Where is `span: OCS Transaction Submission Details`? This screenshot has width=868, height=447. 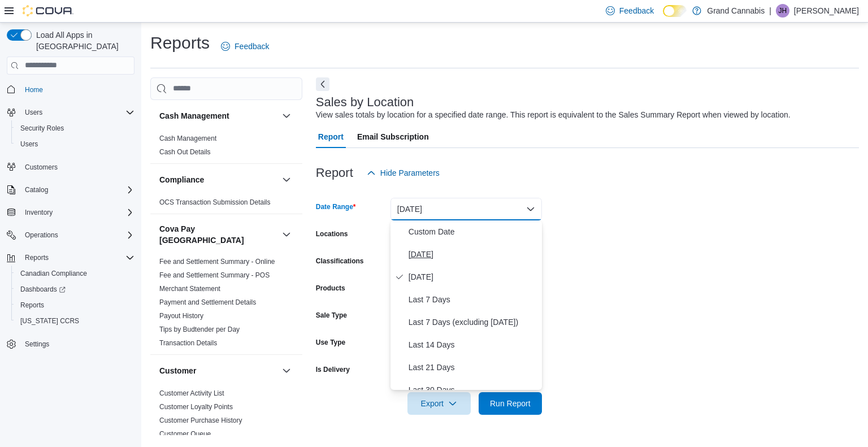 span: OCS Transaction Submission Details is located at coordinates (215, 203).